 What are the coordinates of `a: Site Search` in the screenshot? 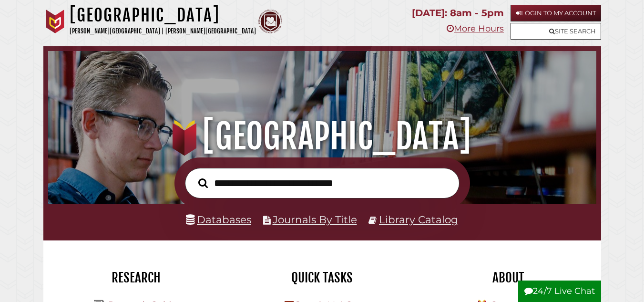 It's located at (556, 31).